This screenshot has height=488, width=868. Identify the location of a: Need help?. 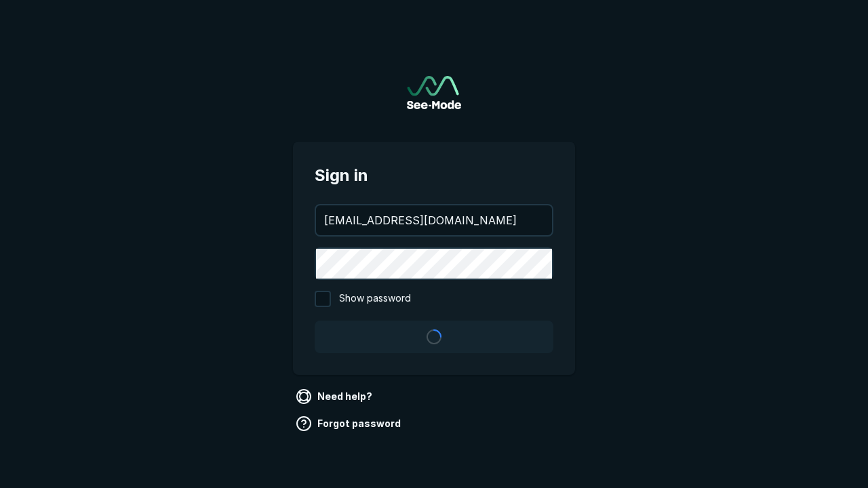
(335, 397).